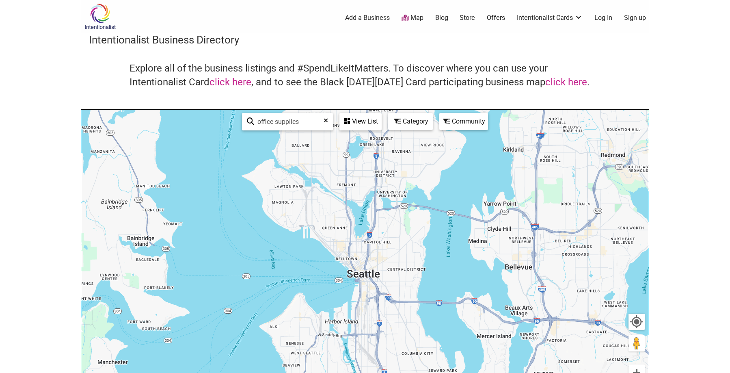 This screenshot has height=373, width=730. I want to click on a: Store, so click(467, 18).